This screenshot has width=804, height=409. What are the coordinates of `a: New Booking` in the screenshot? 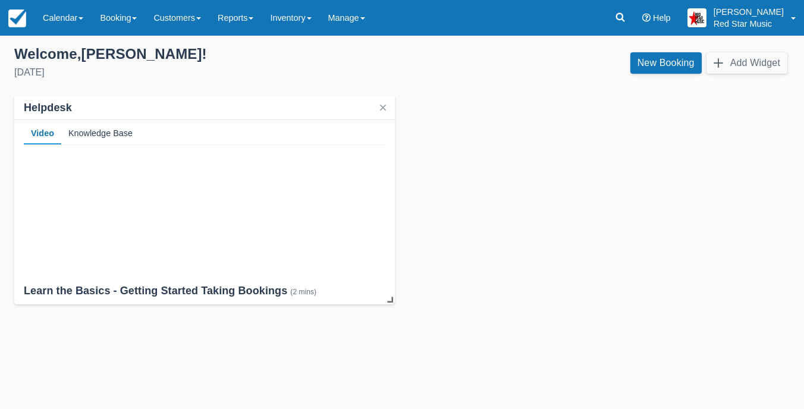 It's located at (666, 63).